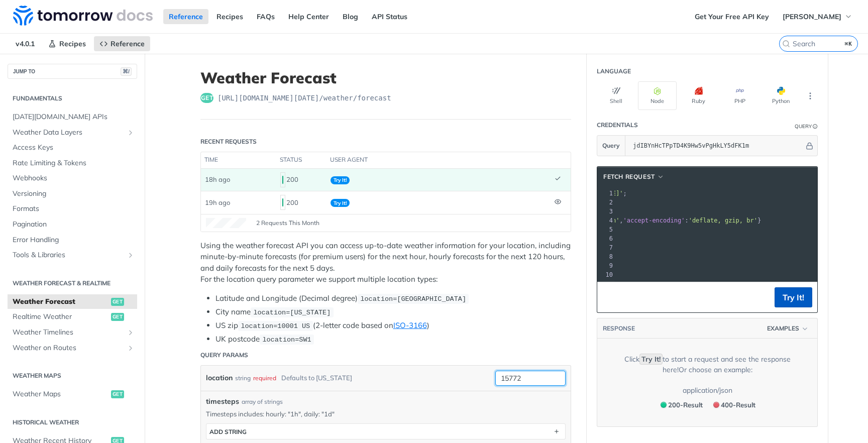 The image size is (868, 443). Describe the element at coordinates (217, 203) in the screenshot. I see `span: 19h ago` at that location.